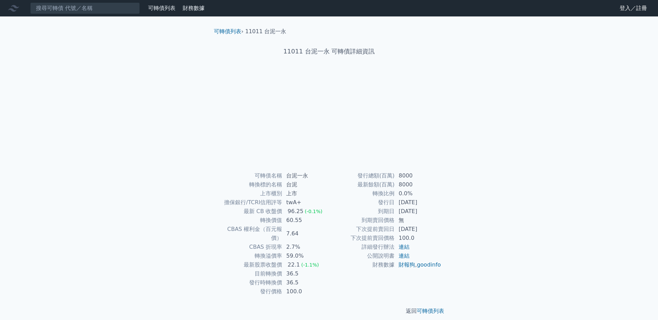 The image size is (658, 320). Describe the element at coordinates (294, 265) in the screenshot. I see `div: 22.1` at that location.